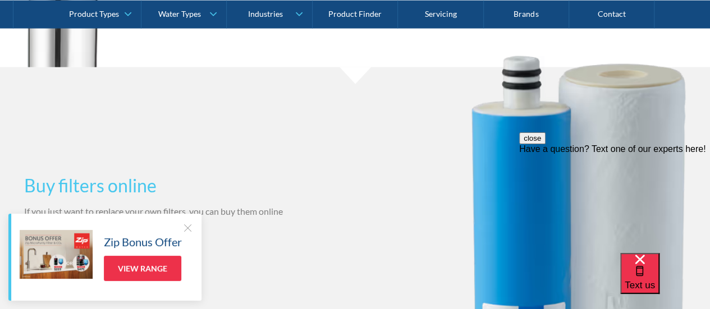 This screenshot has height=309, width=710. What do you see at coordinates (143, 268) in the screenshot?
I see `a: View Range` at bounding box center [143, 268].